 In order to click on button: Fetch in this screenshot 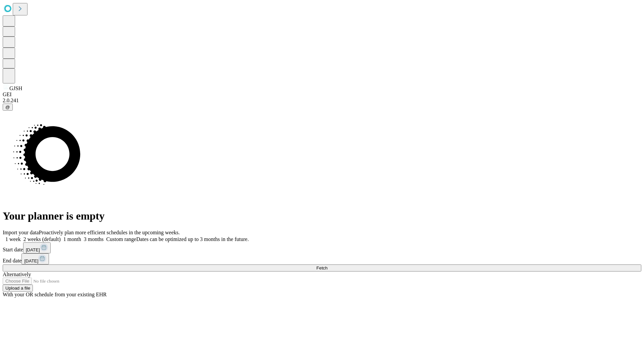, I will do `click(322, 268)`.